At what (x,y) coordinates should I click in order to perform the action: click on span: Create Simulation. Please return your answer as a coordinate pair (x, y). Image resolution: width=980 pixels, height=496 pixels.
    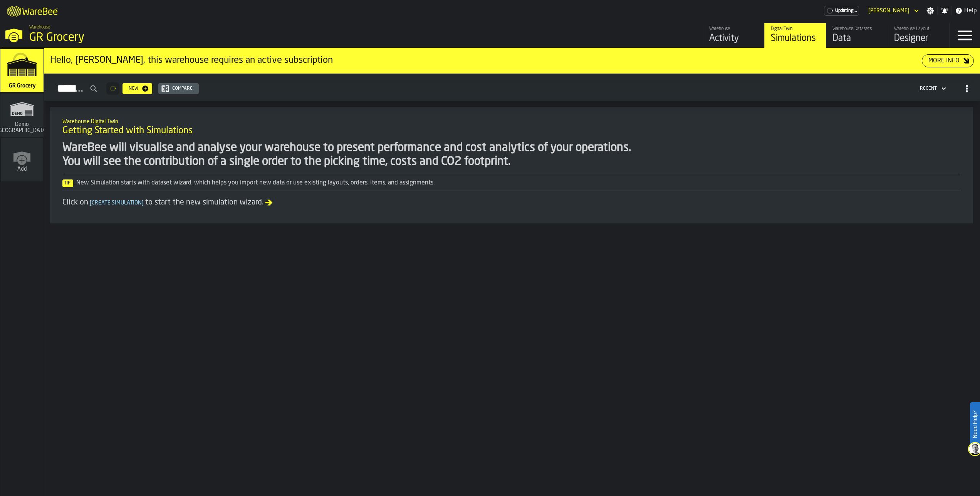
    Looking at the image, I should click on (117, 203).